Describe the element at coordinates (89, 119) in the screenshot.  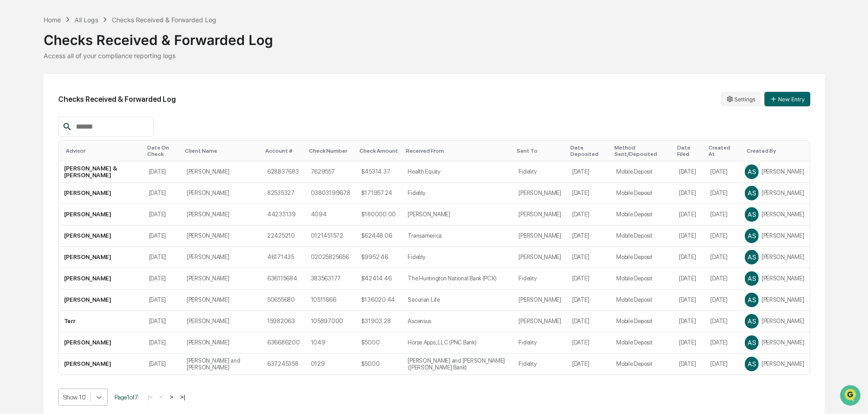
I see `a: 🗄️Attestations` at that location.